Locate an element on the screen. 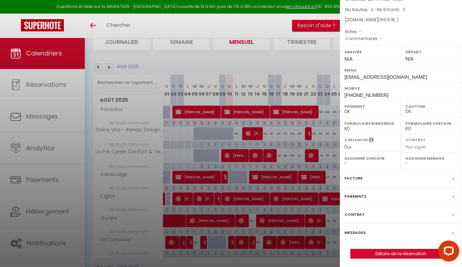 The height and width of the screenshot is (267, 462). label: Assigner Checkin is located at coordinates (370, 158).